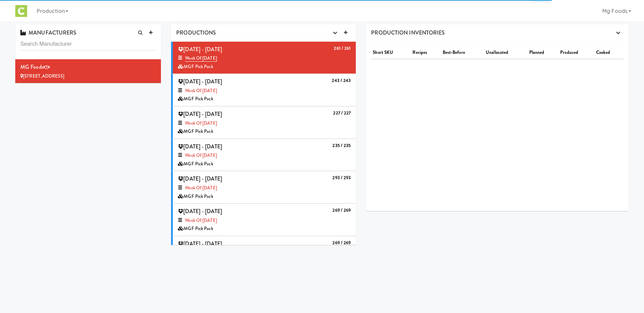 The width and height of the screenshot is (644, 313). What do you see at coordinates (505, 53) in the screenshot?
I see `th: Unallocated` at bounding box center [505, 53].